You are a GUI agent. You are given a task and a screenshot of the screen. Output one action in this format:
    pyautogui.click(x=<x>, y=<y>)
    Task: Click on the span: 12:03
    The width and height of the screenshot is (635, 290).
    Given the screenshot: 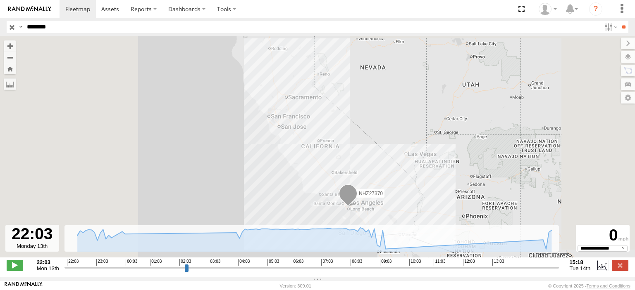 What is the action you would take?
    pyautogui.click(x=469, y=263)
    